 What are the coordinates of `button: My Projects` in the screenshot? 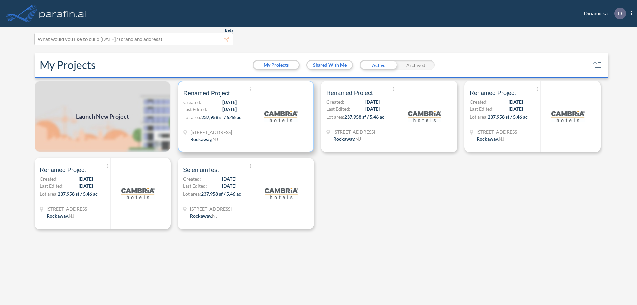 It's located at (276, 65).